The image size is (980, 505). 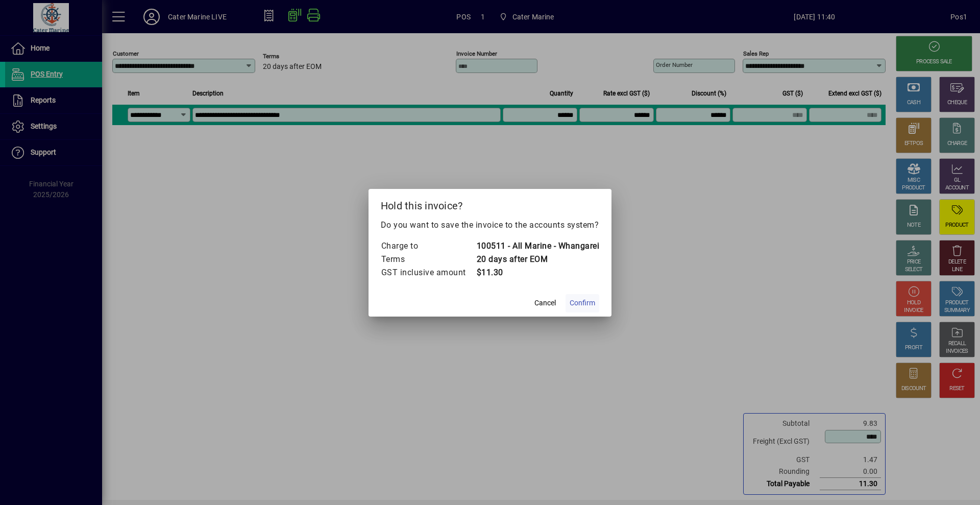 I want to click on td: GST inclusive amount, so click(x=428, y=273).